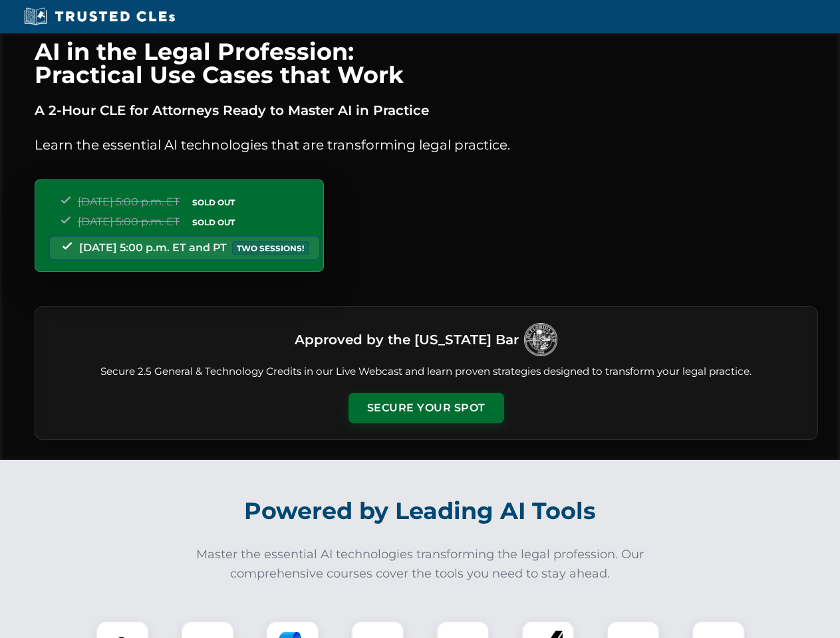 Image resolution: width=840 pixels, height=638 pixels. What do you see at coordinates (427, 63) in the screenshot?
I see `h1: AI in the Legal Profession: Practical Use Cases that Work` at bounding box center [427, 63].